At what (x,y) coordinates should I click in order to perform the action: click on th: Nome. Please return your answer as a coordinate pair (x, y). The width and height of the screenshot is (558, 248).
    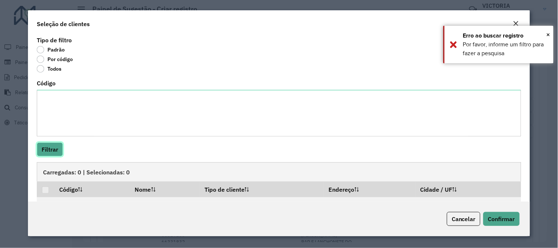
    Looking at the image, I should click on (165, 189).